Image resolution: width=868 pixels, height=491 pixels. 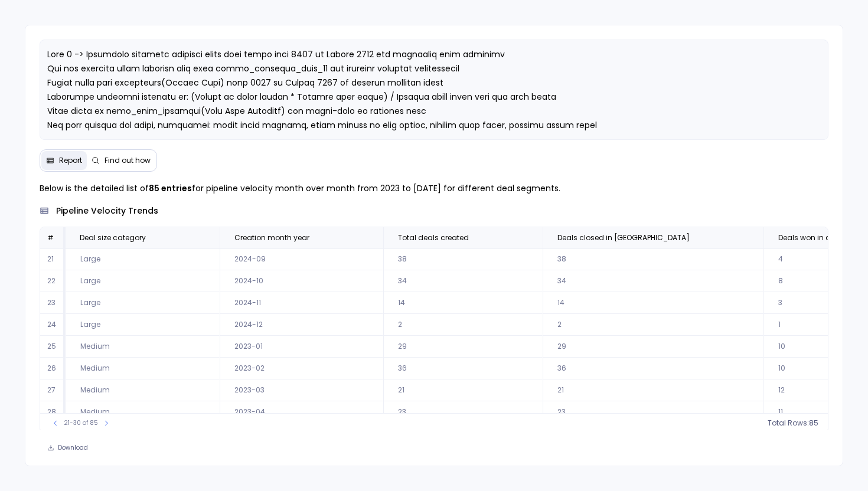 I want to click on span: Deals won in cohort, so click(x=813, y=238).